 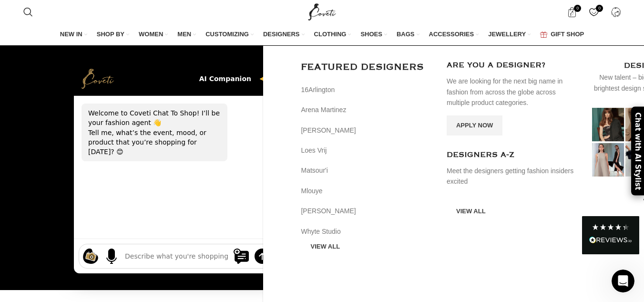 I want to click on span: CUSTOMIZING, so click(x=227, y=34).